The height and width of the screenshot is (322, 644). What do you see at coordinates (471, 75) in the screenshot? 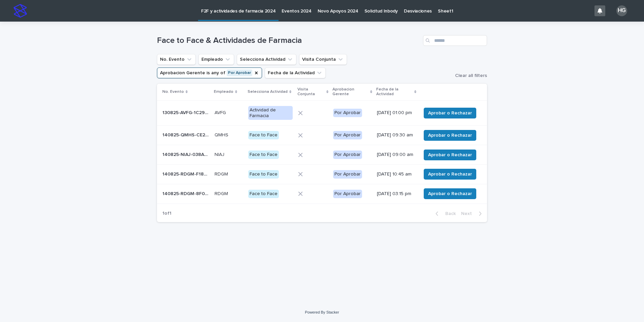
I see `span: Clear all filters` at bounding box center [471, 75].